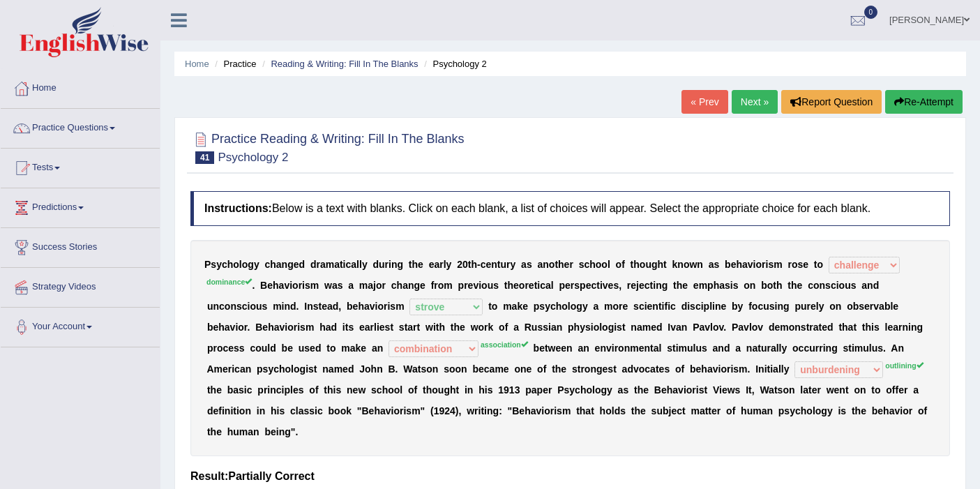  What do you see at coordinates (327, 146) in the screenshot?
I see `h2: Practice Reading & Writing: Fill In The Blanks` at bounding box center [327, 146].